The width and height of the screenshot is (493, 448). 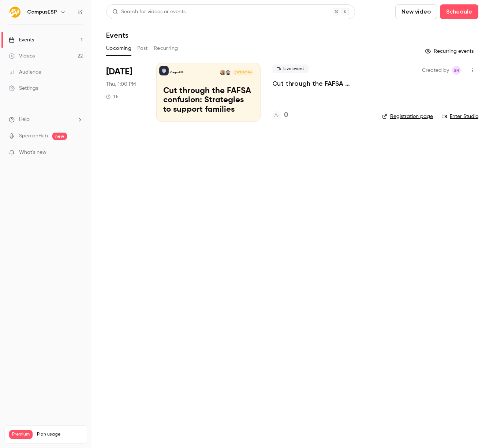 What do you see at coordinates (112, 96) in the screenshot?
I see `div: 1 h` at bounding box center [112, 96].